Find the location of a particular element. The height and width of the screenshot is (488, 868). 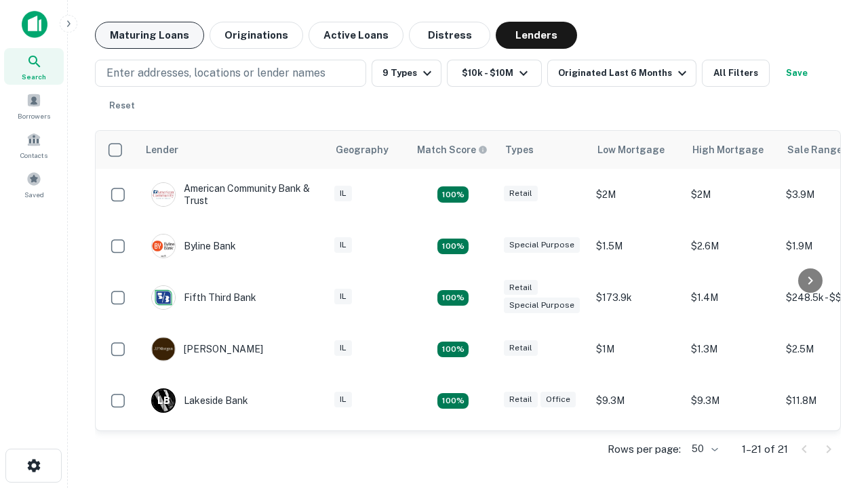

a: Contacts is located at coordinates (34, 145).